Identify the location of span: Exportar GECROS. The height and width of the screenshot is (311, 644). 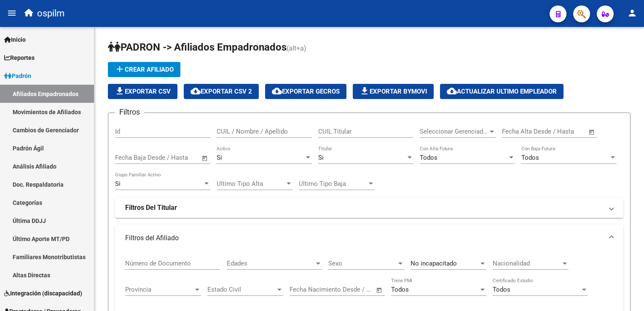
(305, 91).